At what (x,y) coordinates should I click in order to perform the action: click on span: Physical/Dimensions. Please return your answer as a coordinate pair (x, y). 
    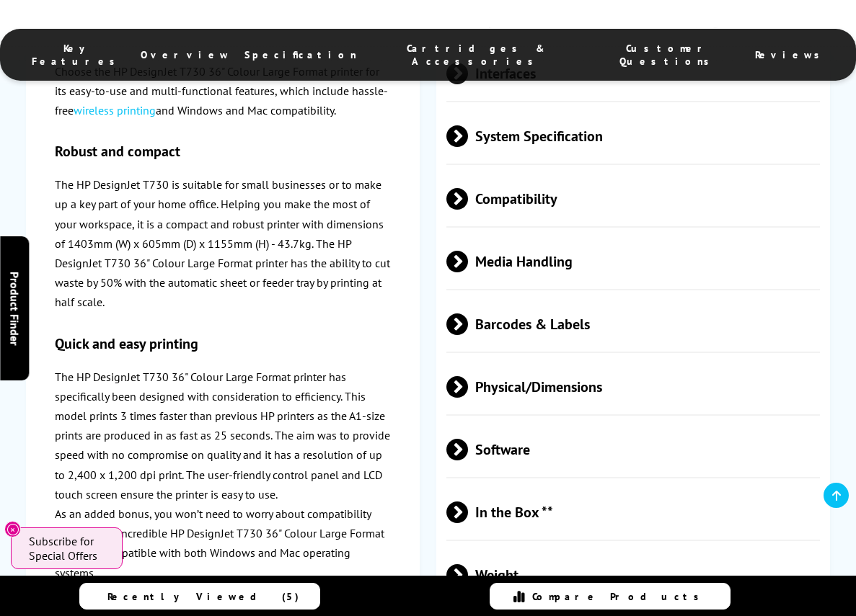
    Looking at the image, I should click on (632, 387).